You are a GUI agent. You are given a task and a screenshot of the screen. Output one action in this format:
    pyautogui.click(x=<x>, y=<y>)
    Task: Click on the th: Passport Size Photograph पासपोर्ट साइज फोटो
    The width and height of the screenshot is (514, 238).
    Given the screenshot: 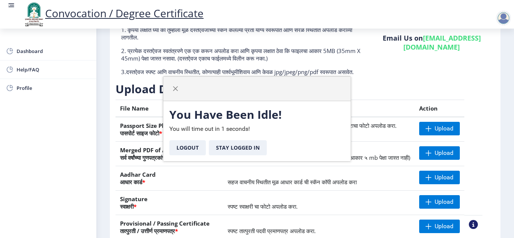 What is the action you would take?
    pyautogui.click(x=169, y=130)
    